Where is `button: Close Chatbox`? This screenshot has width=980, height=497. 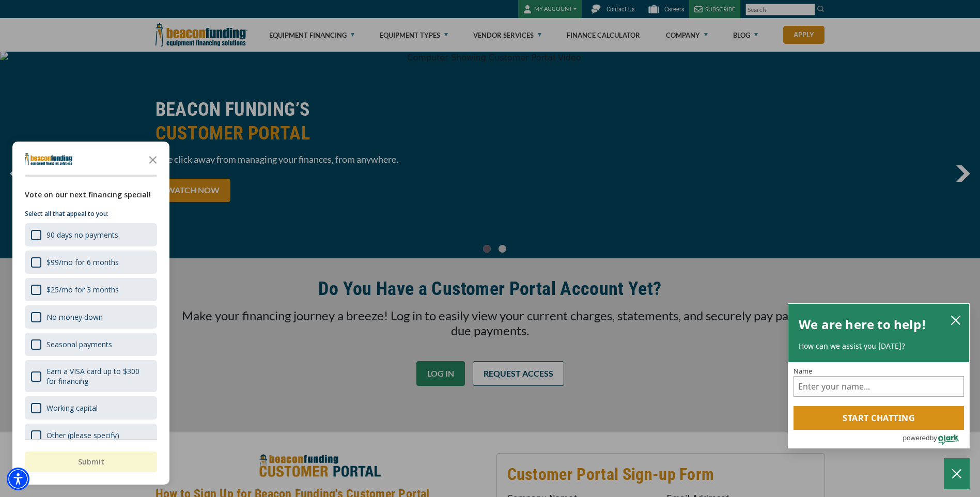
button: Close Chatbox is located at coordinates (957, 474).